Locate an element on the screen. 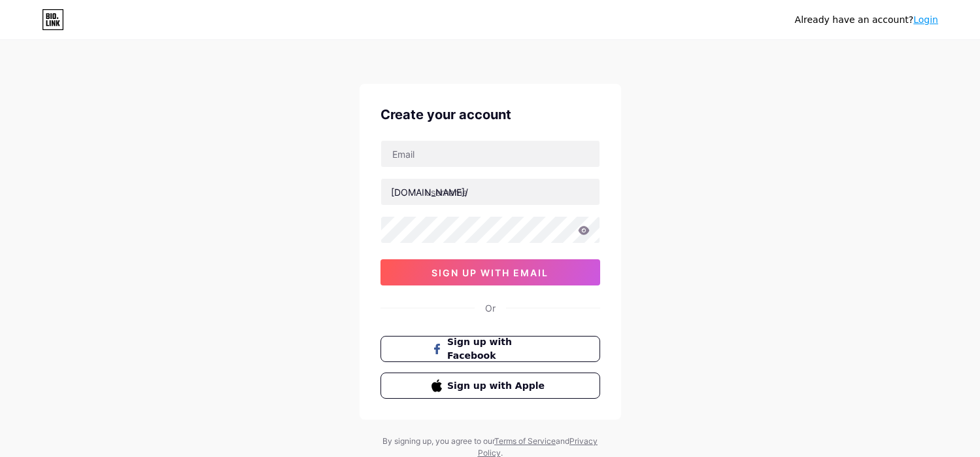 This screenshot has height=457, width=980. a: Sign up with Apple is located at coordinates (490, 385).